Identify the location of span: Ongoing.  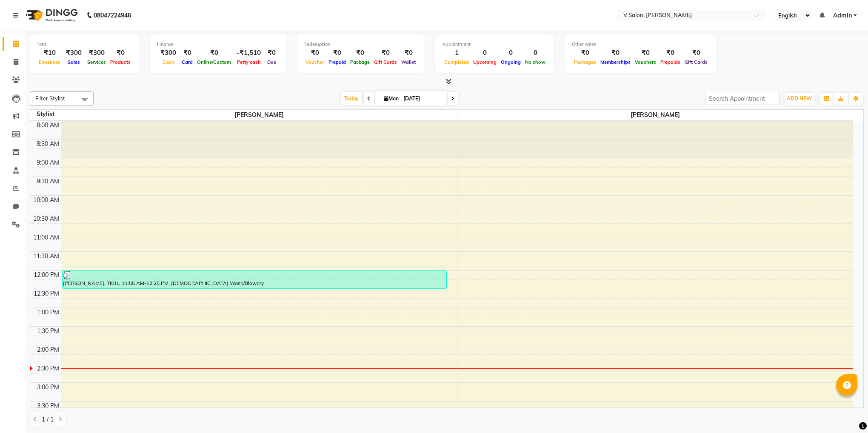
(510, 62).